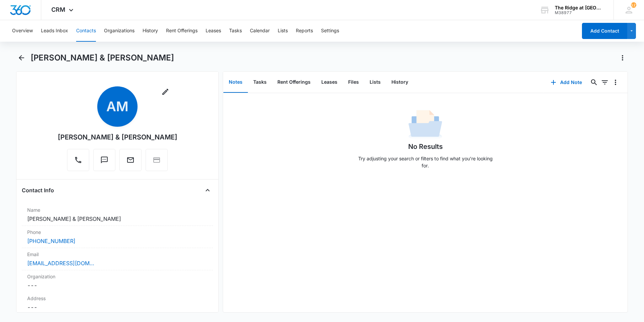 The height and width of the screenshot is (322, 644). What do you see at coordinates (425, 124) in the screenshot?
I see `img: No Data` at bounding box center [425, 124].